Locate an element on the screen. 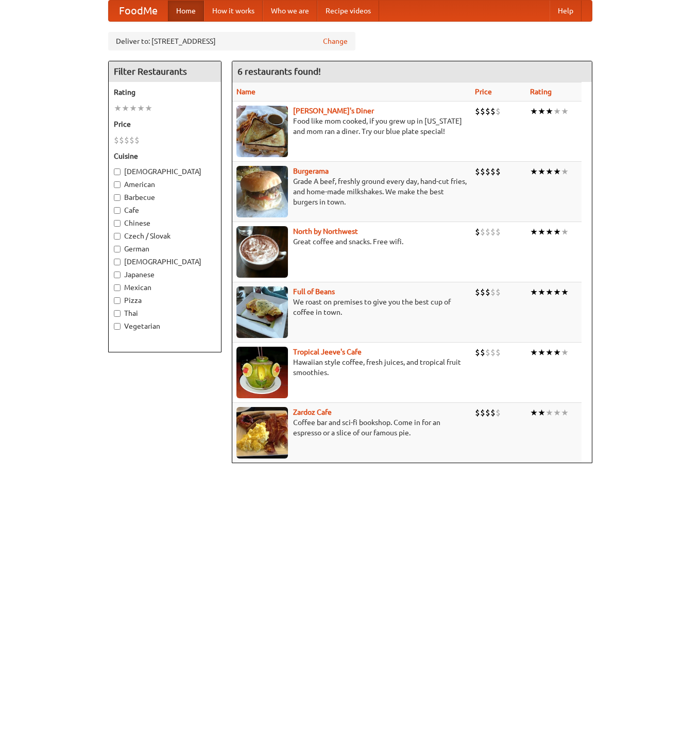 The image size is (700, 729). a: Tropical Jeeve's Cafe is located at coordinates (327, 352).